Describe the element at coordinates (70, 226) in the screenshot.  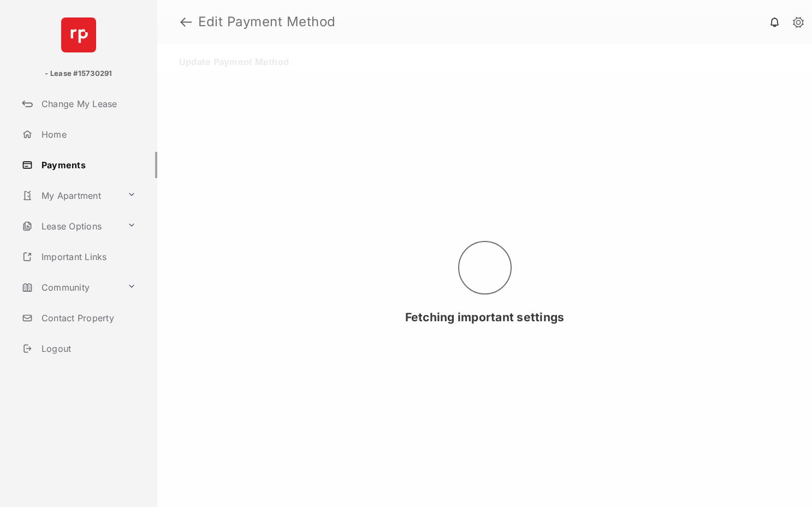
I see `a: Lease Options` at that location.